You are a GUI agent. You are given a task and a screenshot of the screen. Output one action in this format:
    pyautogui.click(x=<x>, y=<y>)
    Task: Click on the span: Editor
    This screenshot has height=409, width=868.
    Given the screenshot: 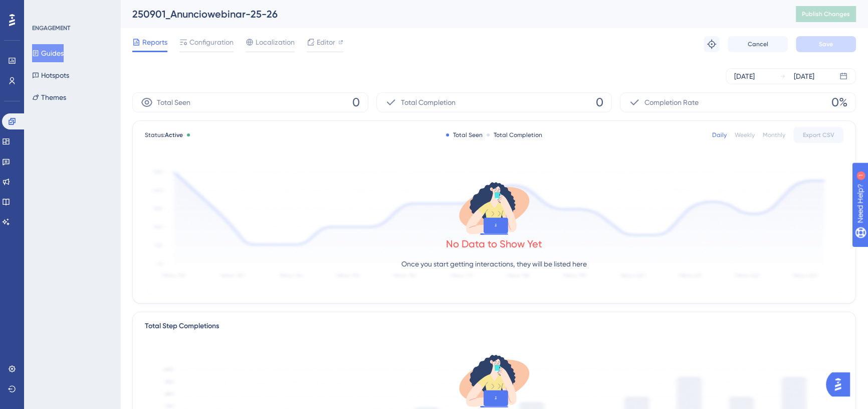 What is the action you would take?
    pyautogui.click(x=326, y=42)
    